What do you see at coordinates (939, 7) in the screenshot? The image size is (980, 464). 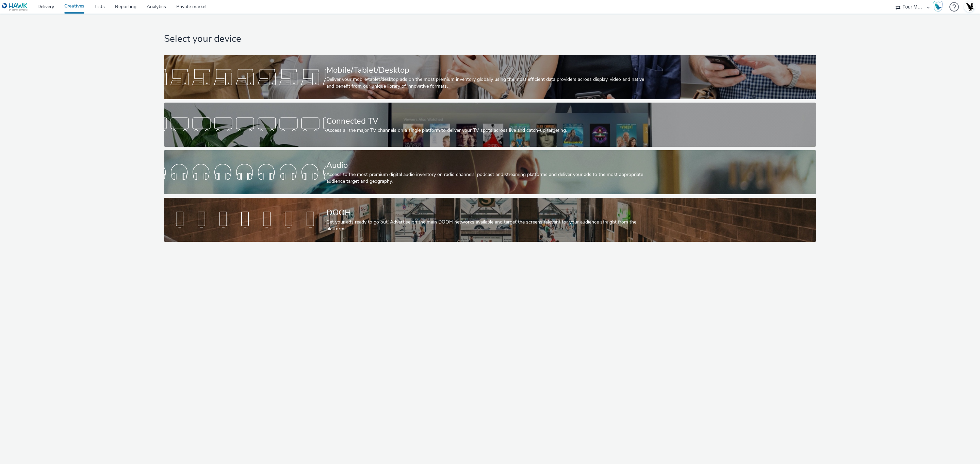 I see `a: Hawk Academy` at bounding box center [939, 7].